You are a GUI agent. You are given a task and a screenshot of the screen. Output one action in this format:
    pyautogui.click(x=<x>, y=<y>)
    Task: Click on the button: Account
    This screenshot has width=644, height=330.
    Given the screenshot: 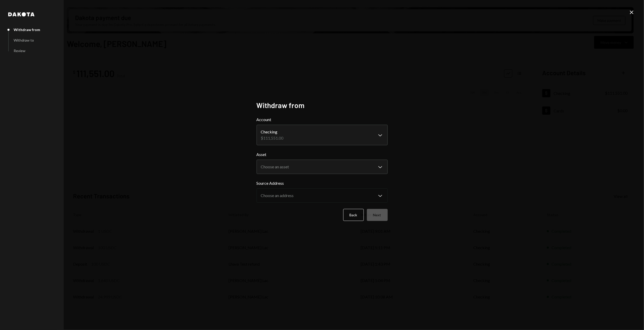 What is the action you would take?
    pyautogui.click(x=322, y=135)
    